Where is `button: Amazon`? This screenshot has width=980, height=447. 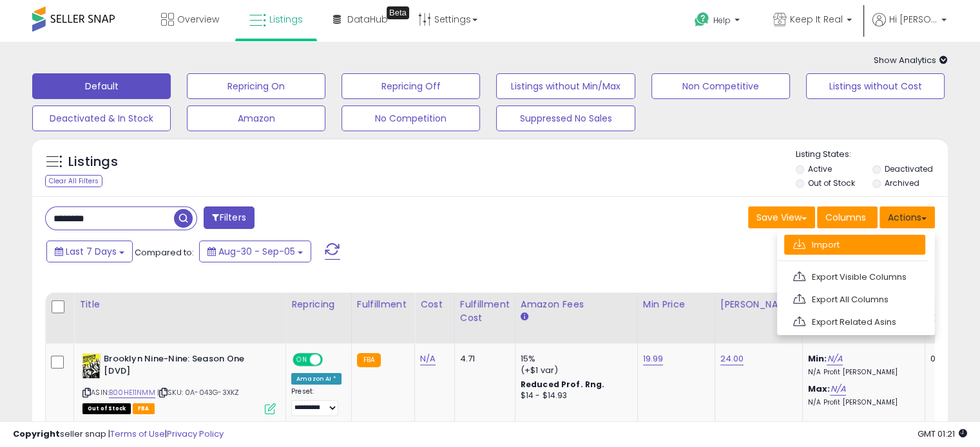
button: Amazon is located at coordinates (255, 118).